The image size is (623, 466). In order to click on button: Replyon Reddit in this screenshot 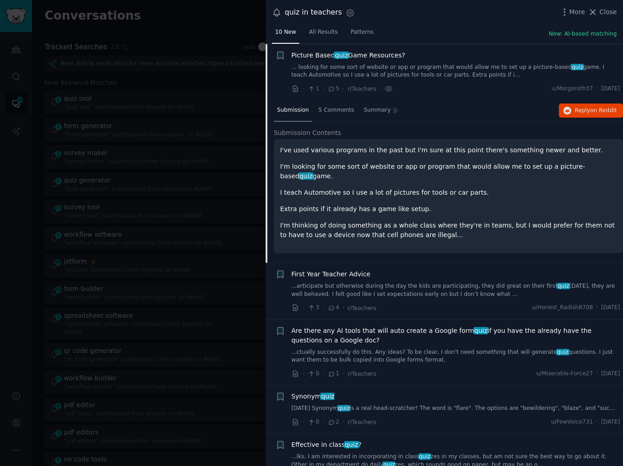, I will do `click(591, 111)`.